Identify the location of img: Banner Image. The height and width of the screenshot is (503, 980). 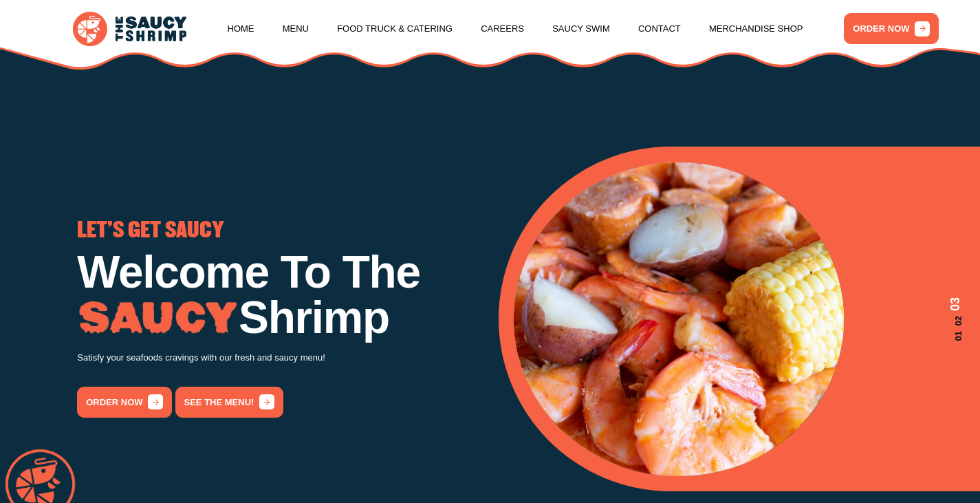
(679, 319).